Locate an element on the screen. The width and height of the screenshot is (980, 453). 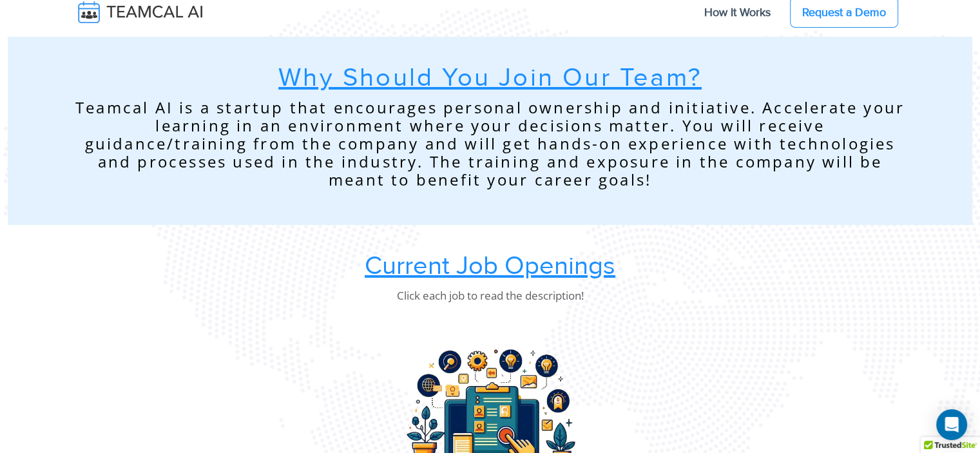
div: Open Intercom Messenger is located at coordinates (951, 425).